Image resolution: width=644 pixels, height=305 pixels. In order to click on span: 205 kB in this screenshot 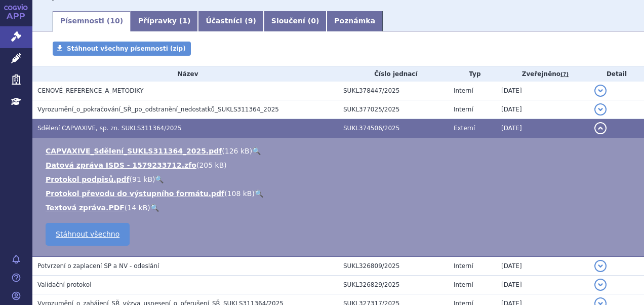, I will do `click(211, 165)`.